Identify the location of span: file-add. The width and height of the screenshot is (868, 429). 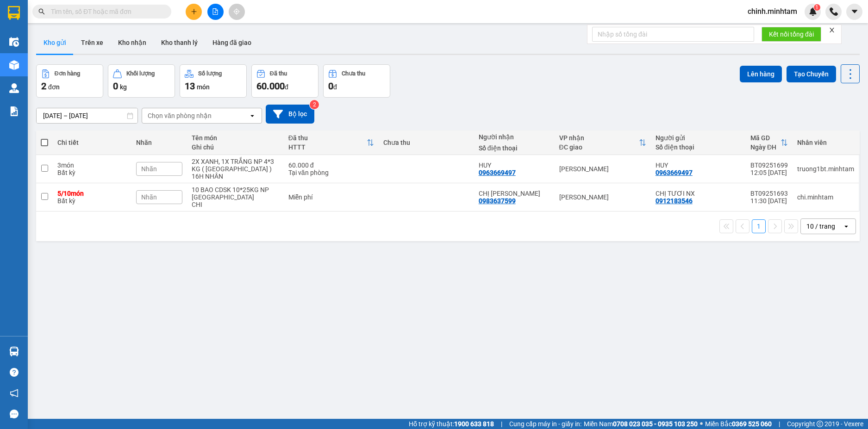
(216, 12).